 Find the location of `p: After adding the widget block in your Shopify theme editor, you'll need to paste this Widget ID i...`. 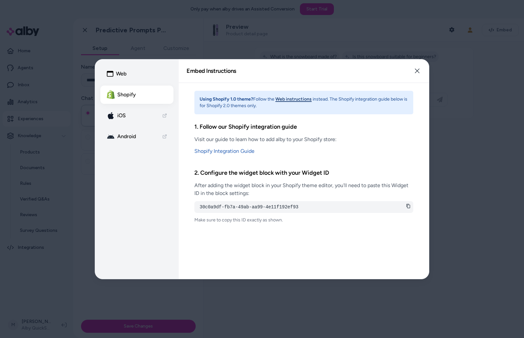

p: After adding the widget block in your Shopify theme editor, you'll need to paste this Widget ID i... is located at coordinates (304, 189).